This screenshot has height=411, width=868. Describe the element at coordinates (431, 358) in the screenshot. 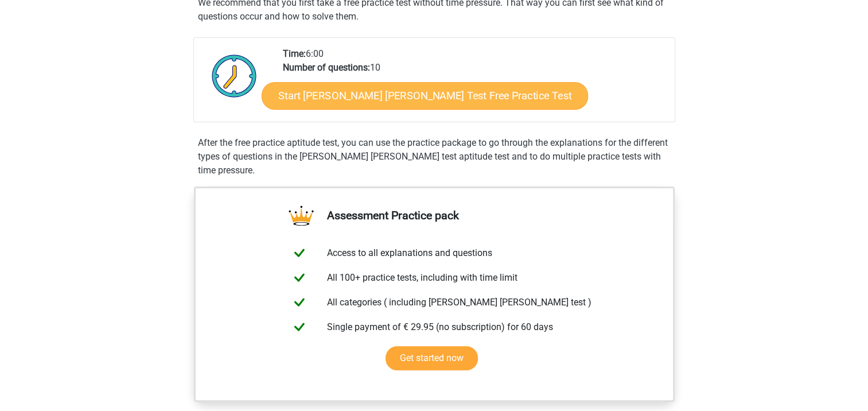

I see `a: Get started now` at that location.